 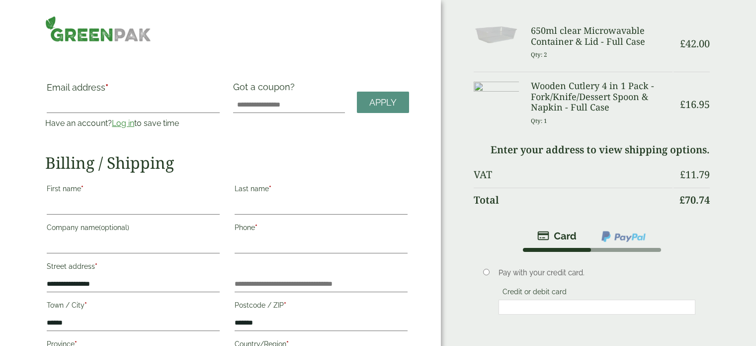 What do you see at coordinates (133, 190) in the screenshot?
I see `label: First name` at bounding box center [133, 190].